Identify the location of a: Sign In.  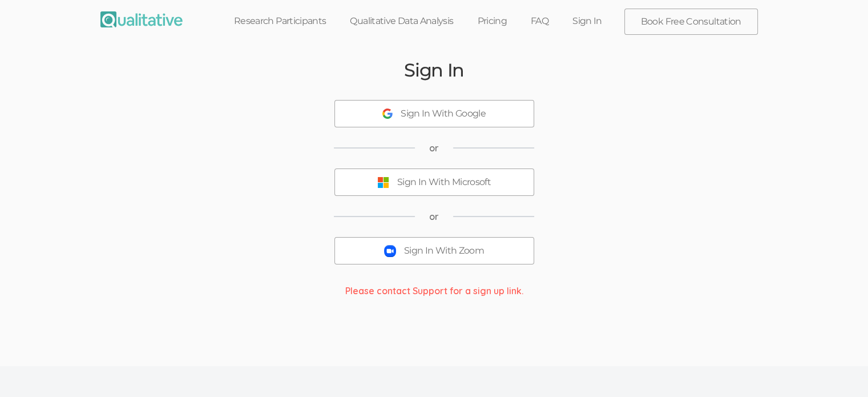
(587, 21).